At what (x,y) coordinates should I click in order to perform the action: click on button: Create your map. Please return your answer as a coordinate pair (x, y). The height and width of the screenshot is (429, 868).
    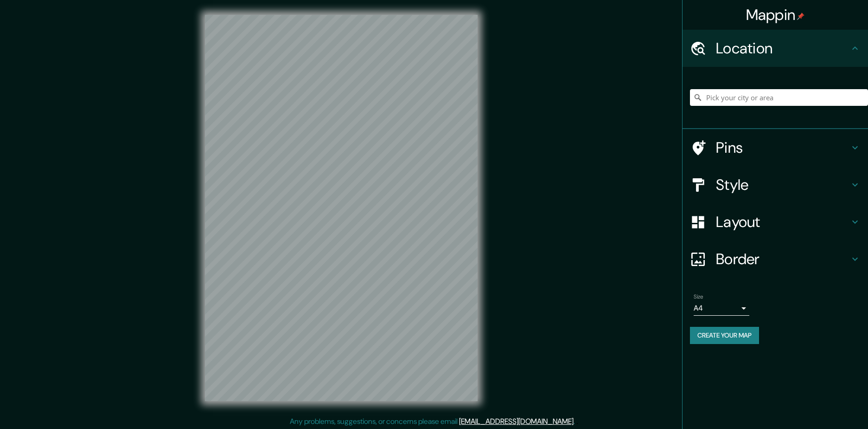
    Looking at the image, I should click on (725, 335).